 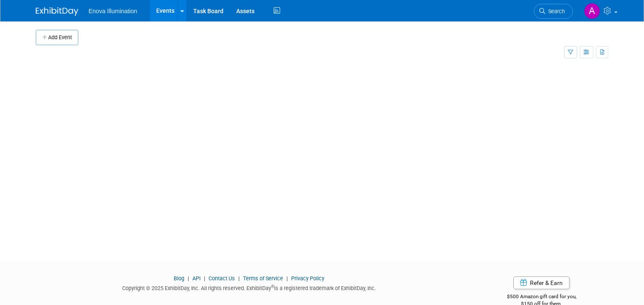 I want to click on span: Enova Illumination, so click(x=113, y=11).